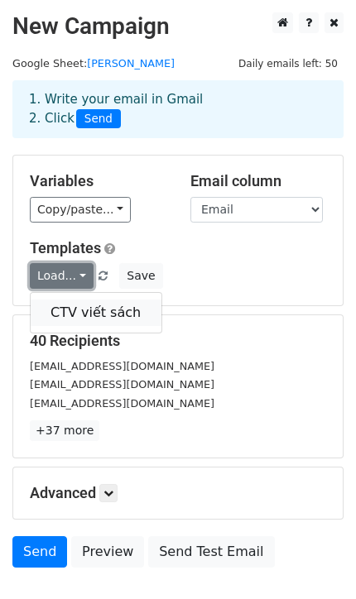 The image size is (356, 599). What do you see at coordinates (141, 275) in the screenshot?
I see `button: Save` at bounding box center [141, 275].